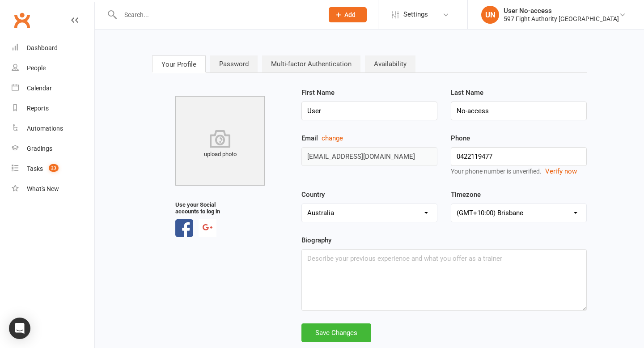 The height and width of the screenshot is (348, 644). What do you see at coordinates (208, 227) in the screenshot?
I see `img: source_google-3f8834fd4d8f2e2c8e010cc110e0734a99680496d2aa6f3f9e0e39c75036197d.svg` at bounding box center [208, 227].